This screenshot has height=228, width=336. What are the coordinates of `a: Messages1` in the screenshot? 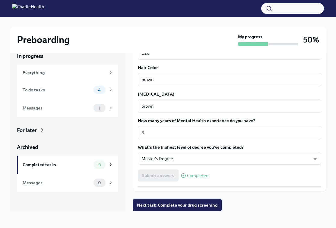 It's located at (68, 108).